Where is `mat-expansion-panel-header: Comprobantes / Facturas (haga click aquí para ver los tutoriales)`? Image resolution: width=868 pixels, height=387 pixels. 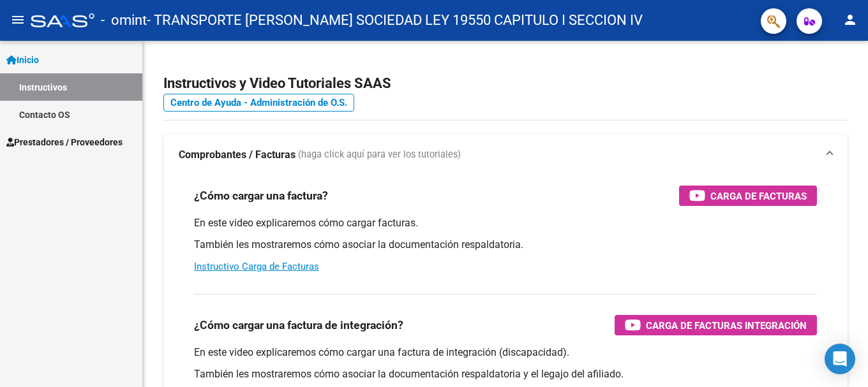
mat-expansion-panel-header: Comprobantes / Facturas (haga click aquí para ver los tutoriales) is located at coordinates (505, 155).